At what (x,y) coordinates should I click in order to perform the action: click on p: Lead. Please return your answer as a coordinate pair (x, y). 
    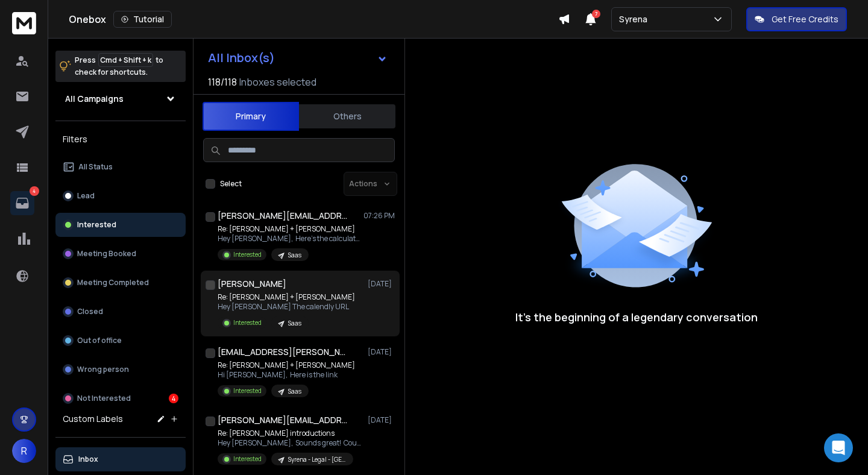
    Looking at the image, I should click on (86, 196).